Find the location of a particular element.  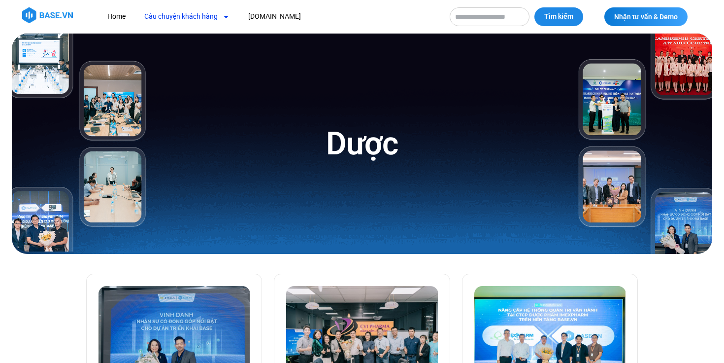

a: Home is located at coordinates (116, 16).